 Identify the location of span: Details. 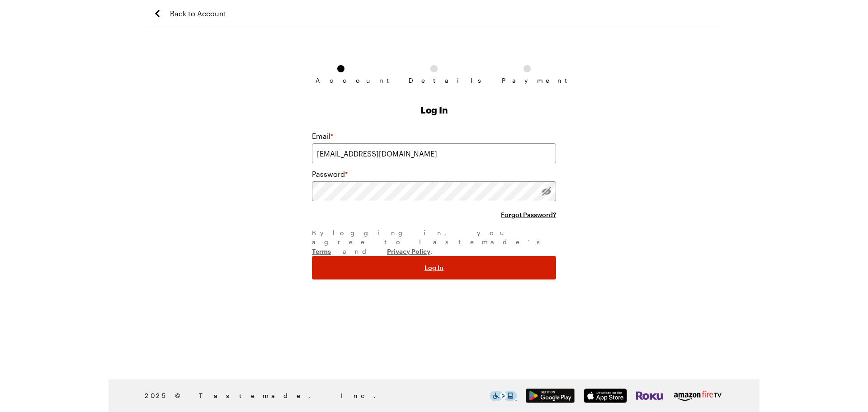
(434, 81).